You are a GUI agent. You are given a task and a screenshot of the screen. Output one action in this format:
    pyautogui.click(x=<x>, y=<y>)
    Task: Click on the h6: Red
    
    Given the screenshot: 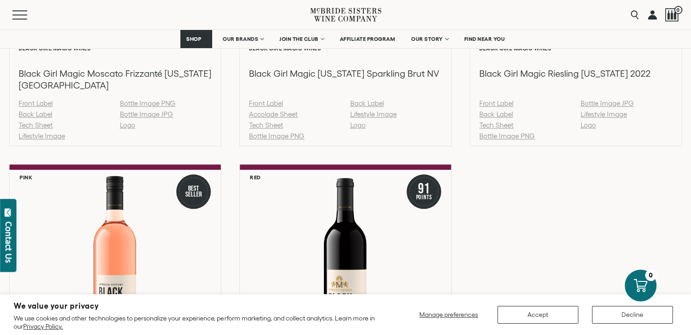 What is the action you would take?
    pyautogui.click(x=255, y=177)
    